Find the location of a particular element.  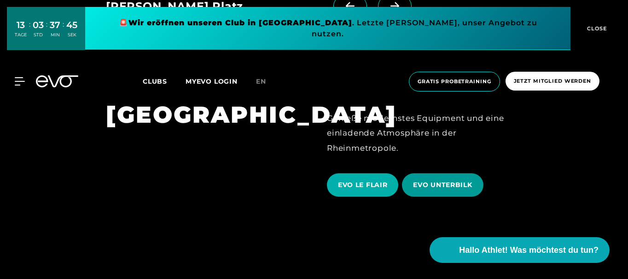

div: Genieße modernstes Equipment und eine einladende Atmosphäre in der Rheinmetropole. is located at coordinates (424, 133).